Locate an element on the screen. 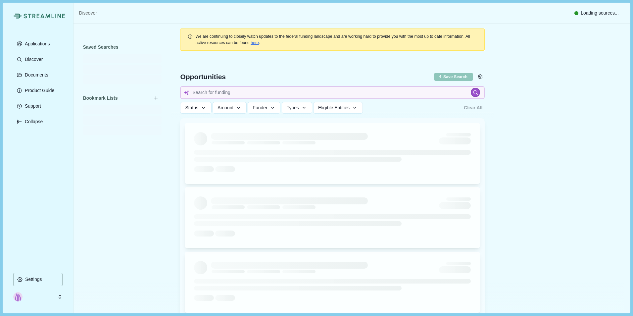 This screenshot has height=316, width=633. p: Settings is located at coordinates (32, 279).